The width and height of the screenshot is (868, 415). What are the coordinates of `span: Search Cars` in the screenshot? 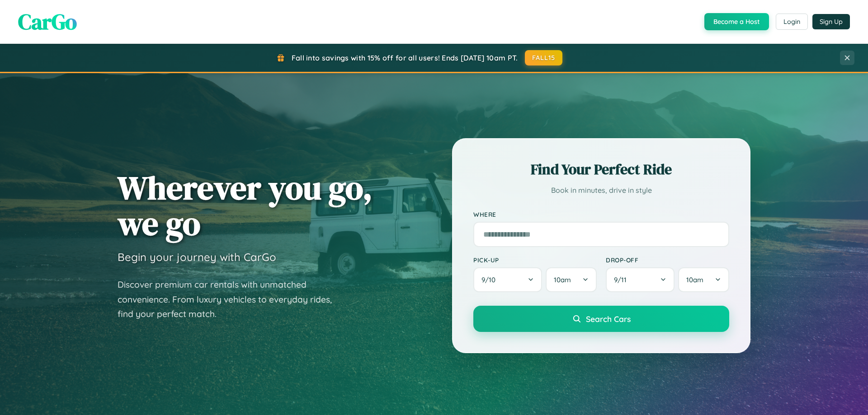 It's located at (608, 319).